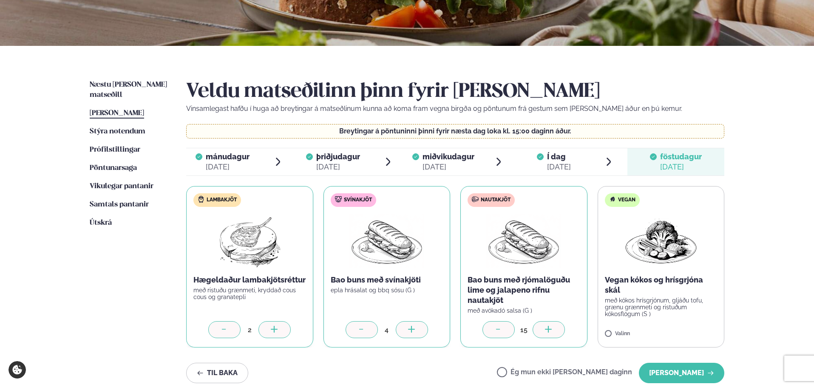 This screenshot has width=814, height=387. I want to click on a: Prófílstillingar, so click(115, 150).